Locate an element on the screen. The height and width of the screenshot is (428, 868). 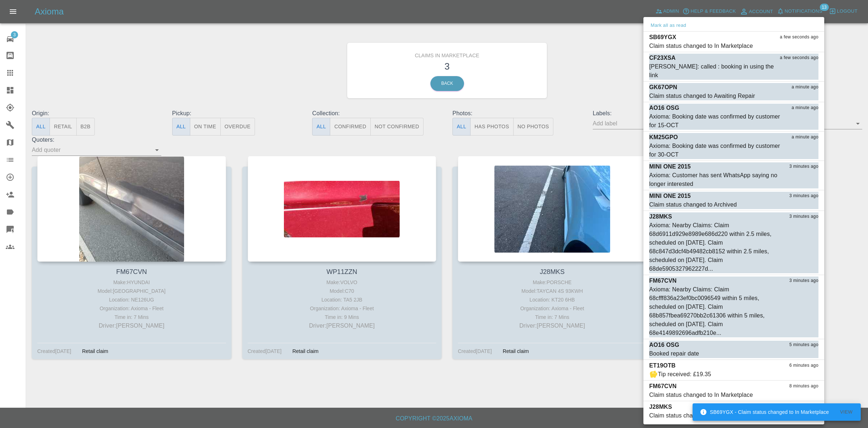
button: Mark all as read is located at coordinates (669, 25).